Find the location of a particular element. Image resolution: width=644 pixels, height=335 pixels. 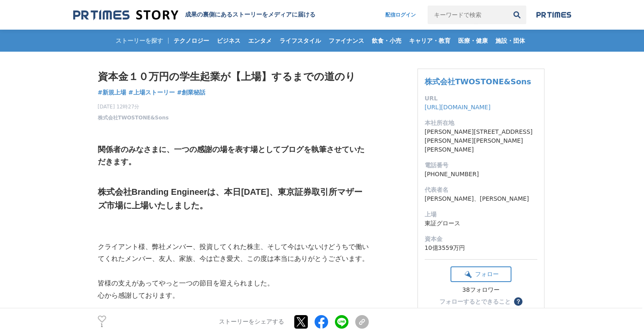

a: #上場ストーリー is located at coordinates (151, 92).